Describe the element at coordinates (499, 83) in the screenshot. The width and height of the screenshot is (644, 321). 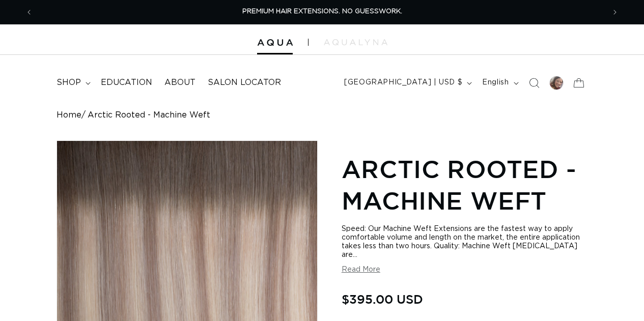
I see `button: English` at that location.